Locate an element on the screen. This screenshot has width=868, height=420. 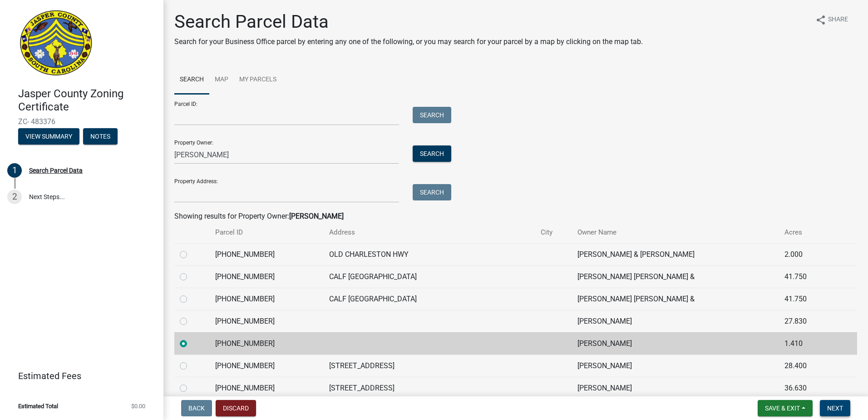
span: Estimated Total is located at coordinates (38, 406).